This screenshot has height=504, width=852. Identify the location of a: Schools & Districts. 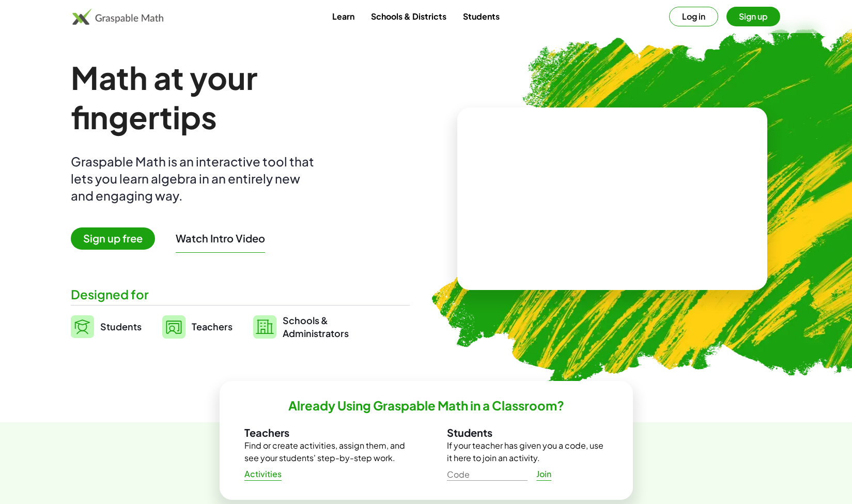
(409, 16).